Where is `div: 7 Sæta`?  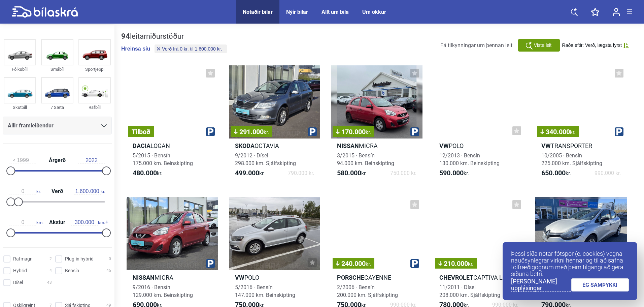 div: 7 Sæta is located at coordinates (57, 107).